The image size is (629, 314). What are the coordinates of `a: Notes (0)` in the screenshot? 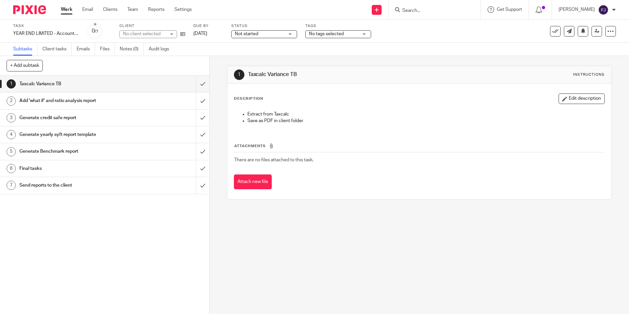 It's located at (132, 49).